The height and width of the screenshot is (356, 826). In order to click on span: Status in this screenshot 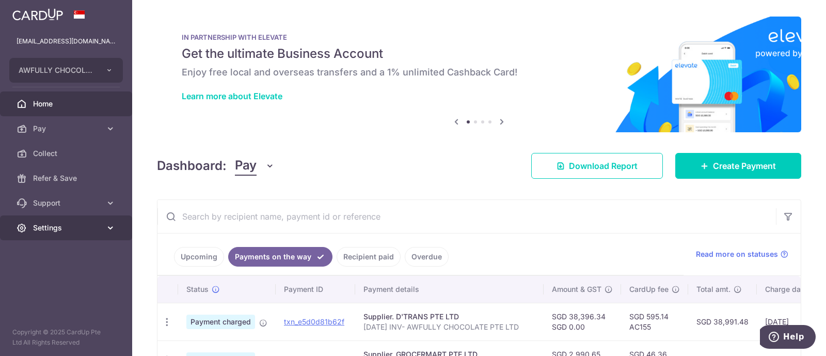, I will do `click(197, 289)`.